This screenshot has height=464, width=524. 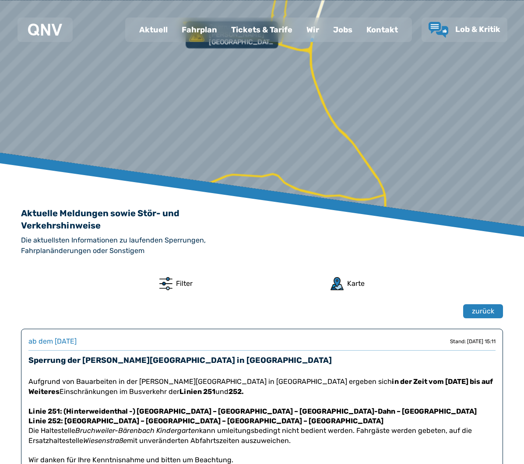 I want to click on em: Bruchweiler-Bärenbach Kindergarten, so click(x=137, y=431).